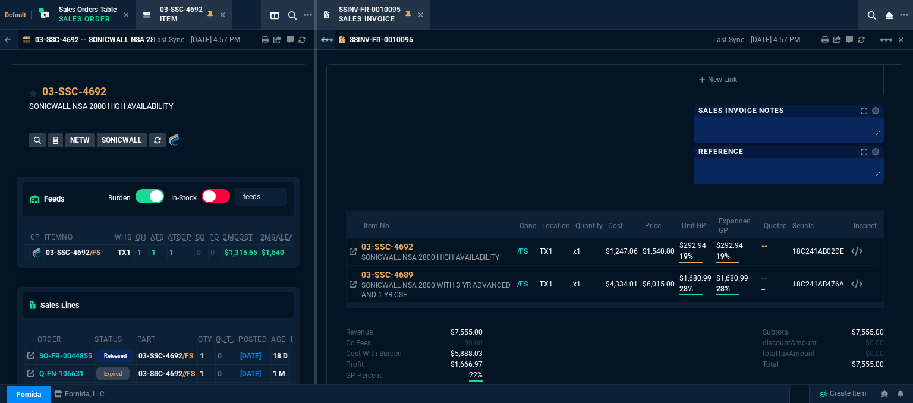 The image size is (913, 403). I want to click on a: 03-SSC-4692, so click(74, 92).